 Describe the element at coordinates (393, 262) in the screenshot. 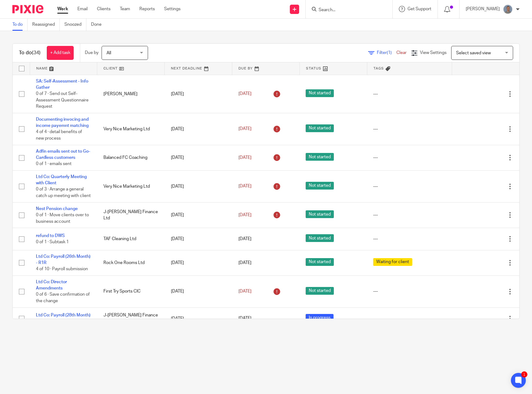

I see `span: Waiting for client` at that location.